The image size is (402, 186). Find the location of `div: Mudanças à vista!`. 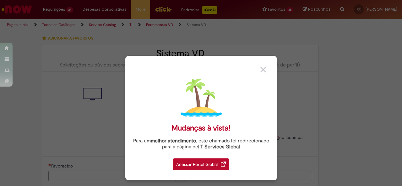

div: Mudanças à vista! is located at coordinates (201, 128).